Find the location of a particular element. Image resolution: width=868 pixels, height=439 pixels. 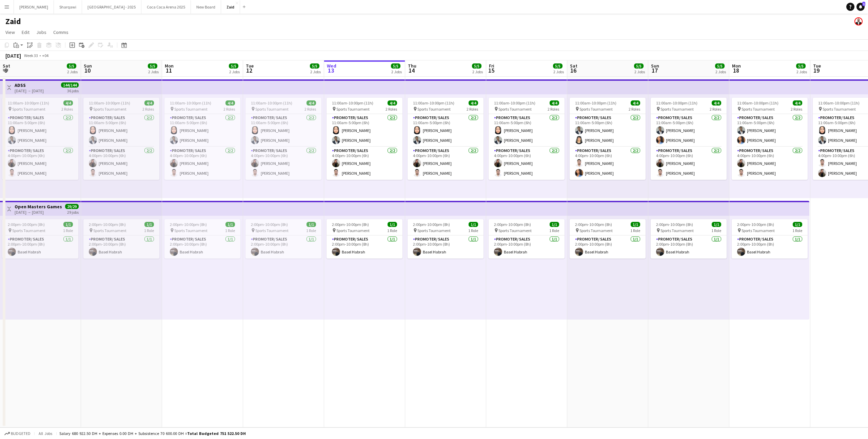

span: Total Budgeted 751 522.50 DH is located at coordinates (217, 433).